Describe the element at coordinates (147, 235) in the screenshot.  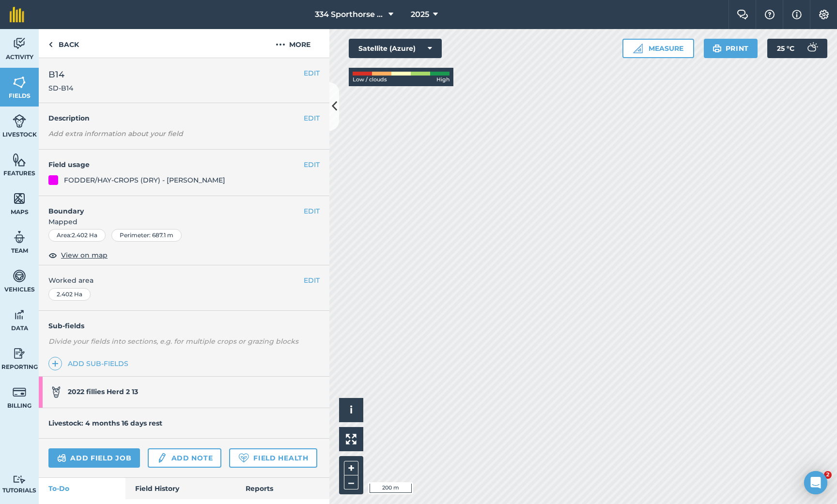
I see `div: Perimeter : 687.1 m` at that location.